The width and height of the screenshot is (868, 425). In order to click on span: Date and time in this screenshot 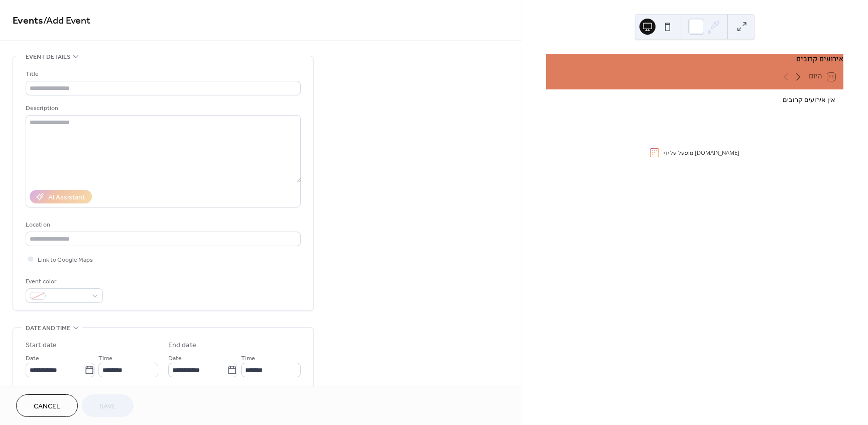, I will do `click(48, 328)`.